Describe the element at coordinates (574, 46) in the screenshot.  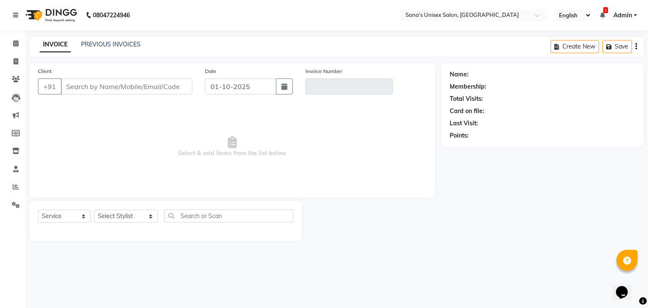
I see `button: Create New` at that location.